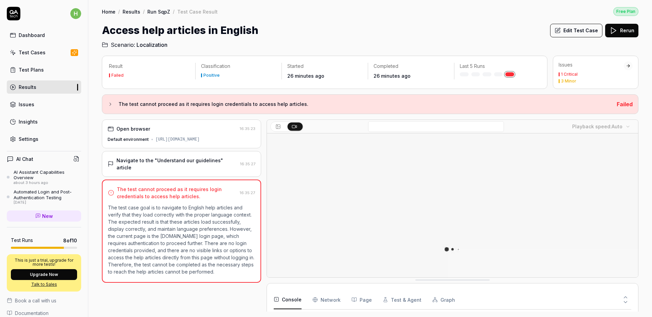 Image resolution: width=652 pixels, height=317 pixels. I want to click on span: Documentation, so click(32, 313).